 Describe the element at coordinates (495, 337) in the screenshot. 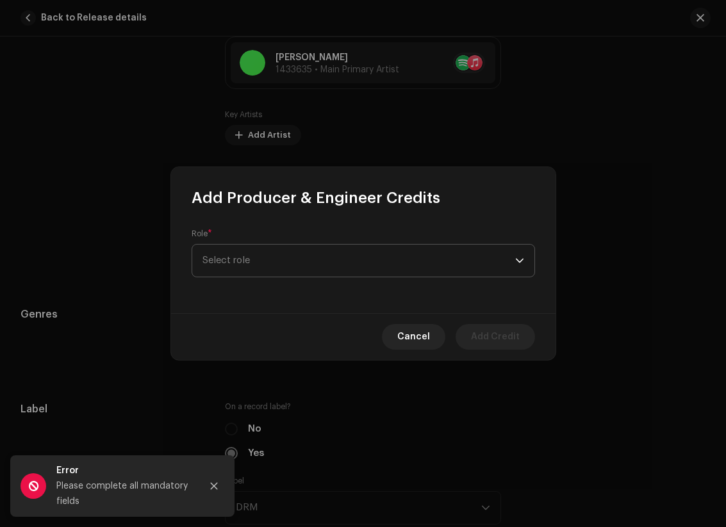

I see `button: Add Credit` at that location.